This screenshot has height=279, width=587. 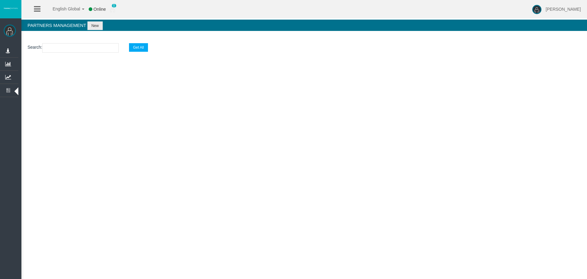 I want to click on img: user-image, so click(x=537, y=9).